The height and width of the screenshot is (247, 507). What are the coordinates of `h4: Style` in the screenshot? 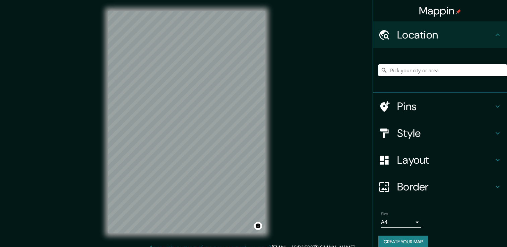 It's located at (445, 133).